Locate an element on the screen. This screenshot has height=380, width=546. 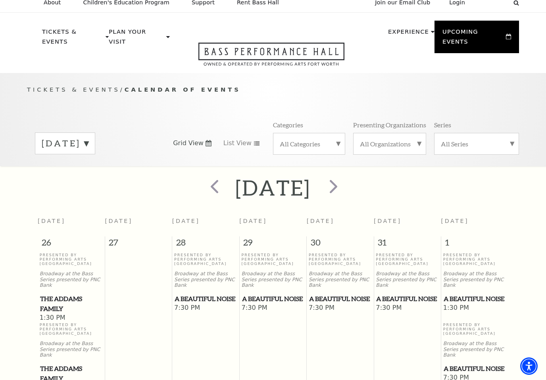
button: prev is located at coordinates (213, 188).